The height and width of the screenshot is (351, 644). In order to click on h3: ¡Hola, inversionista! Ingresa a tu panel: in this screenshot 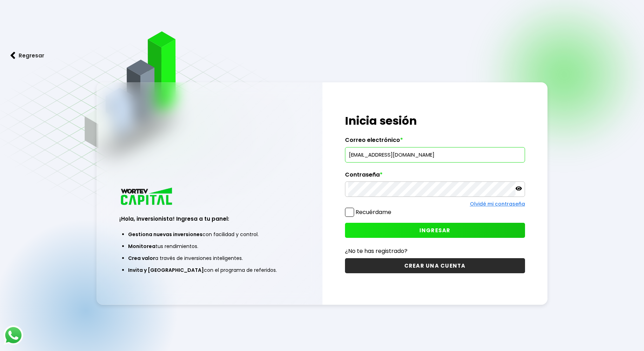, I will do `click(209, 219)`.